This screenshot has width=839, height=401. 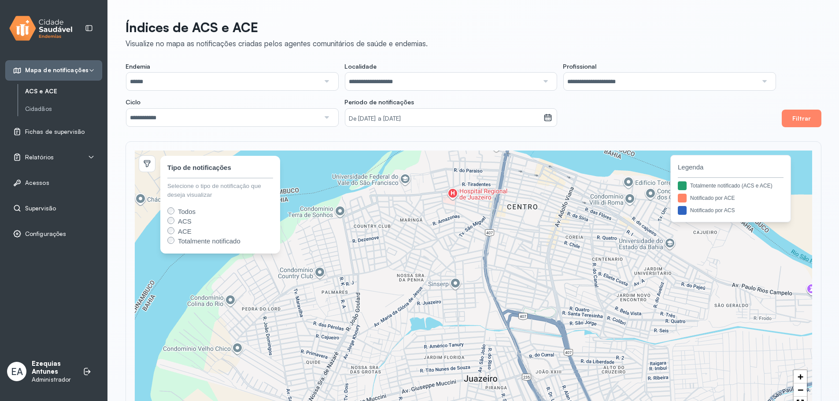 What do you see at coordinates (45, 234) in the screenshot?
I see `span: Configurações` at bounding box center [45, 234].